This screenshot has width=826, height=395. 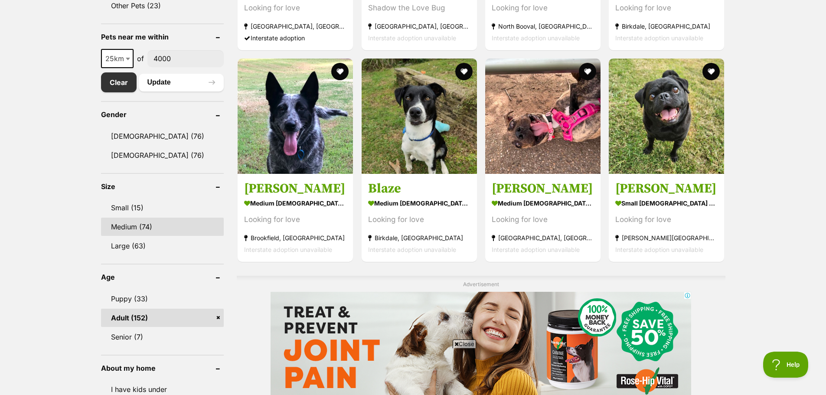 I want to click on a: Adult (152), so click(x=163, y=318).